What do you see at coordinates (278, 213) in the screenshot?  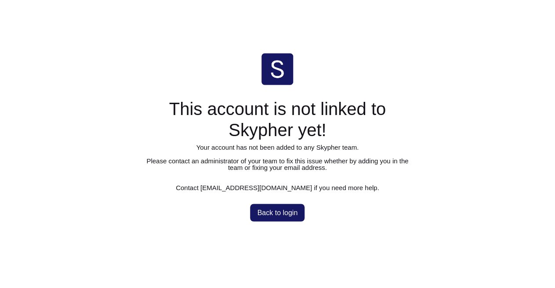 I see `span: Back to login` at bounding box center [278, 213].